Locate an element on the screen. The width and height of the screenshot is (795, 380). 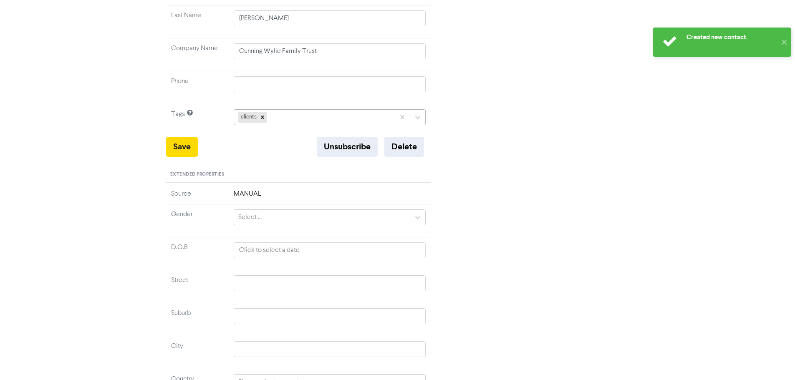
input: Click to select a date is located at coordinates (330, 250).